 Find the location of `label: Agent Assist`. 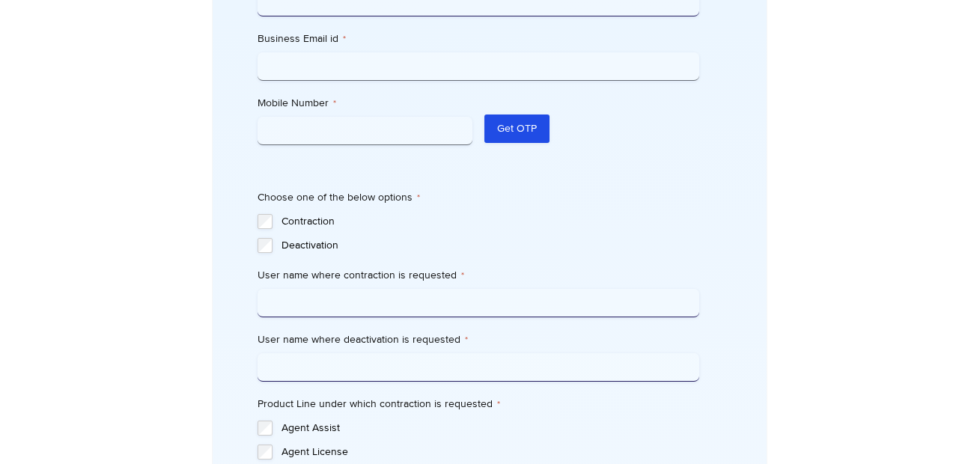

label: Agent Assist is located at coordinates (490, 429).